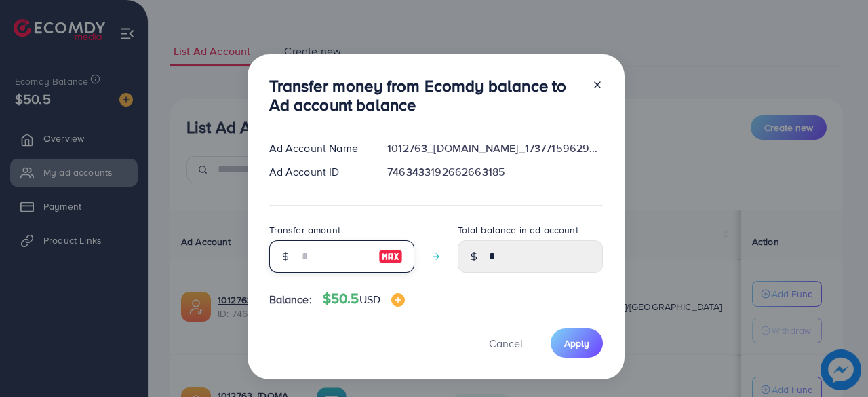 This screenshot has width=868, height=397. I want to click on div: 7463433192662663185, so click(494, 171).